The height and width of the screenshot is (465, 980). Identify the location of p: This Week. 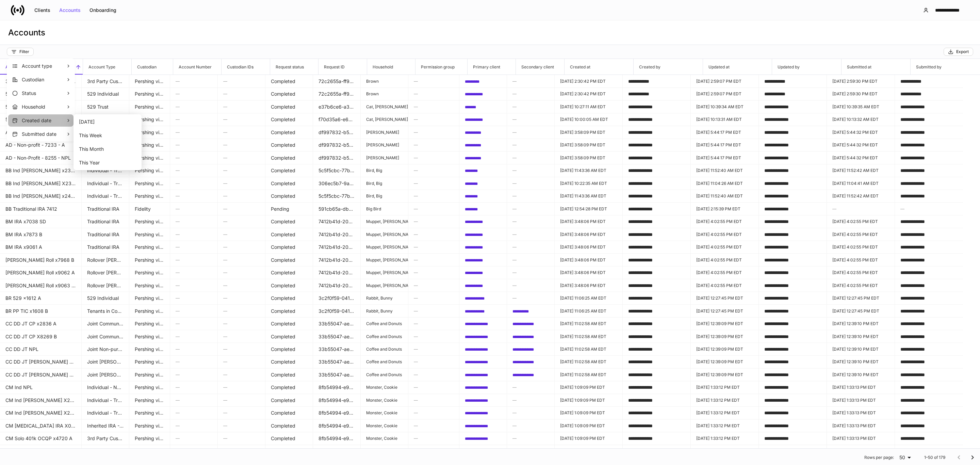
(108, 135).